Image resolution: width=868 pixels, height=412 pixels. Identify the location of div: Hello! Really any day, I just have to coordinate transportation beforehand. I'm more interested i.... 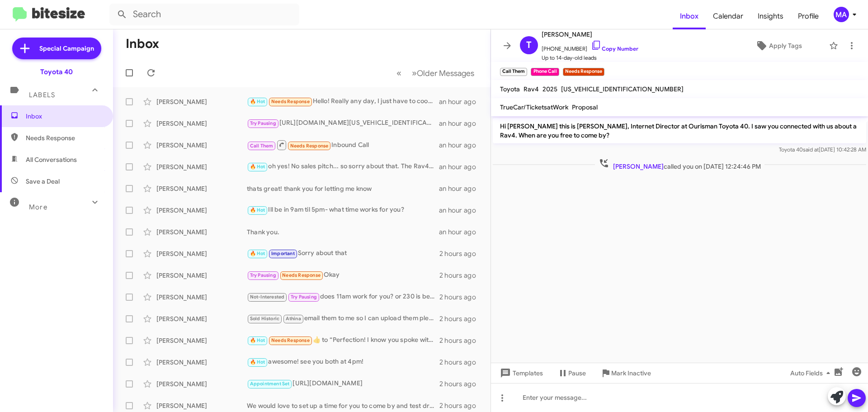
(343, 101).